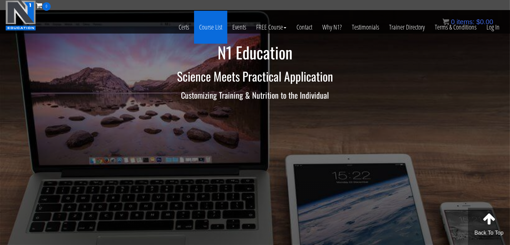  I want to click on a: Testimonials, so click(366, 27).